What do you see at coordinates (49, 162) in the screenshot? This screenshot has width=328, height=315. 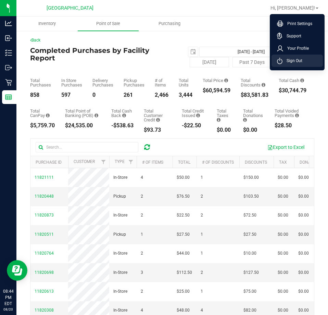 I see `a: Purchase ID` at bounding box center [49, 162].